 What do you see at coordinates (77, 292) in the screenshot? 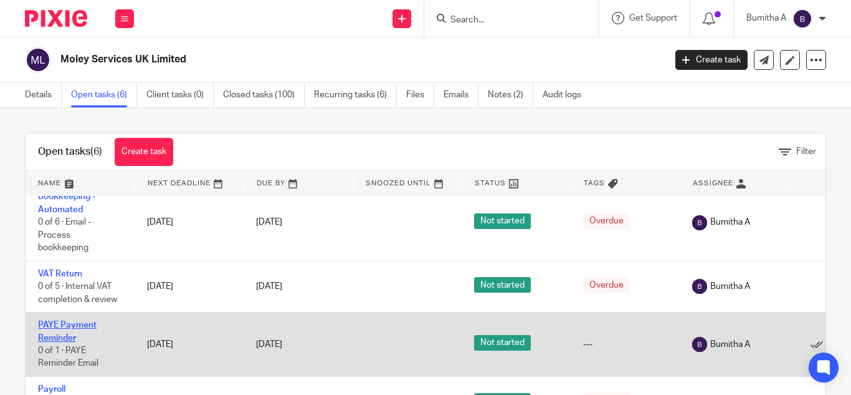
I see `span: 0 of 5 · Internal VAT completion & review` at bounding box center [77, 292].